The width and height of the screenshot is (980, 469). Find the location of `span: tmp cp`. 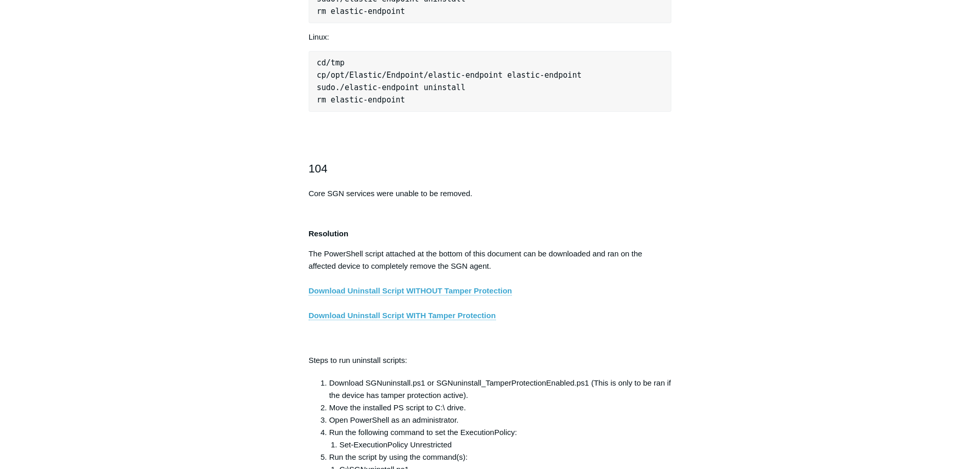

span: tmp cp is located at coordinates (331, 69).